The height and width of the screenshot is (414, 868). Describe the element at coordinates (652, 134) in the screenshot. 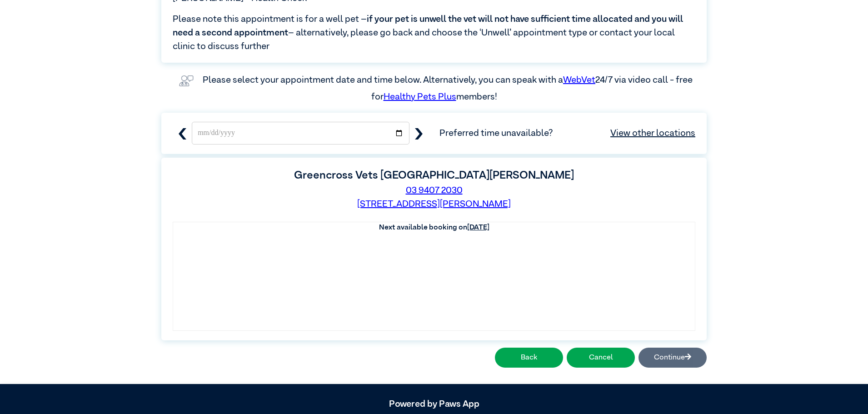

I see `a: View other locations` at that location.